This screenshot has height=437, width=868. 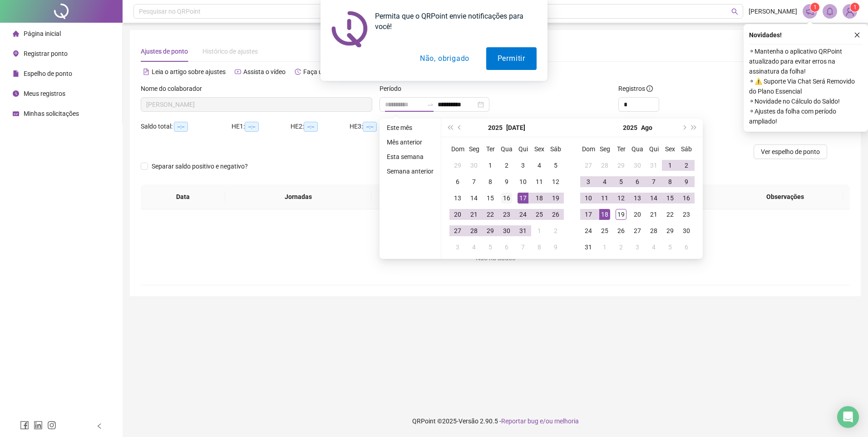 I want to click on td: 2025-07-18, so click(x=539, y=198).